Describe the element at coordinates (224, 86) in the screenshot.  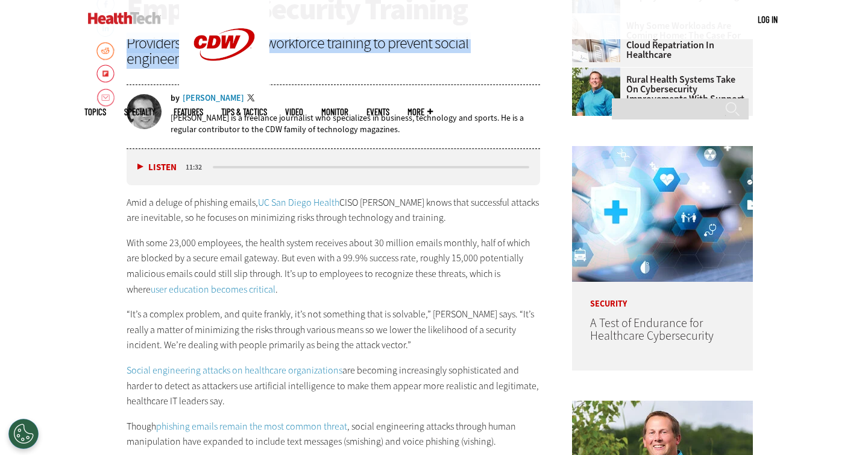
I see `a: CDW` at that location.